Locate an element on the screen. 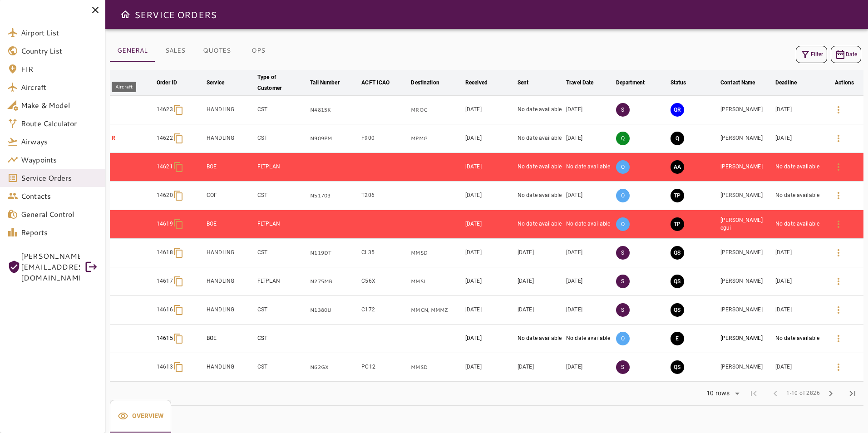  p: N51703 is located at coordinates (333, 196).